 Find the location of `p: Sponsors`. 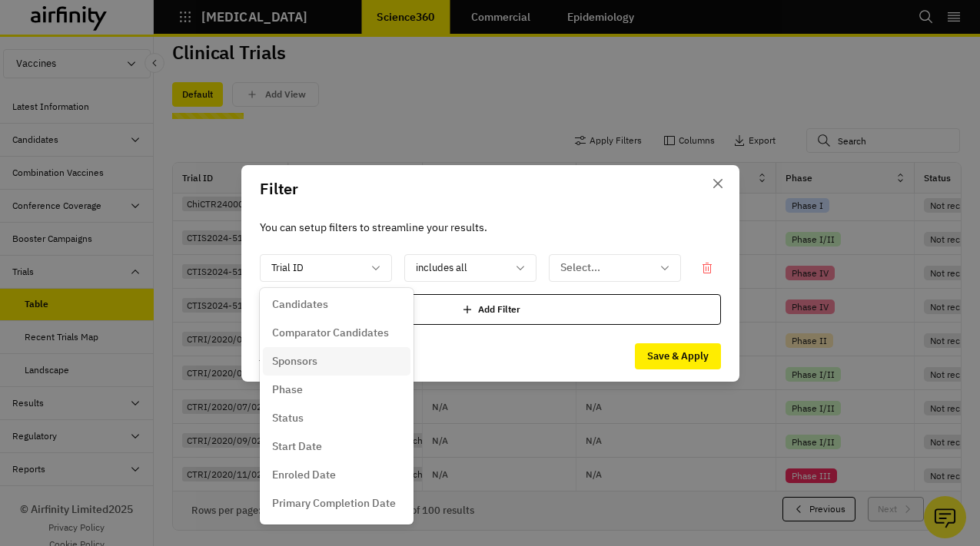

p: Sponsors is located at coordinates (295, 361).